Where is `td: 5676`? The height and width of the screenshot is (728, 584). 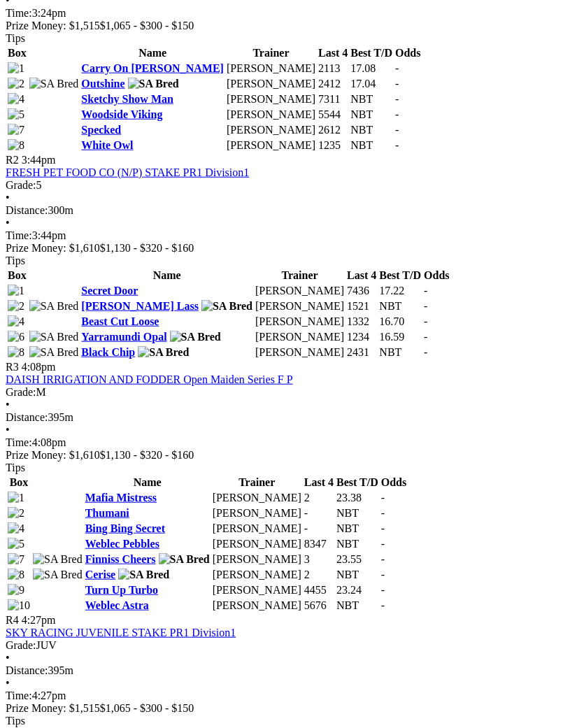
td: 5676 is located at coordinates (319, 606).